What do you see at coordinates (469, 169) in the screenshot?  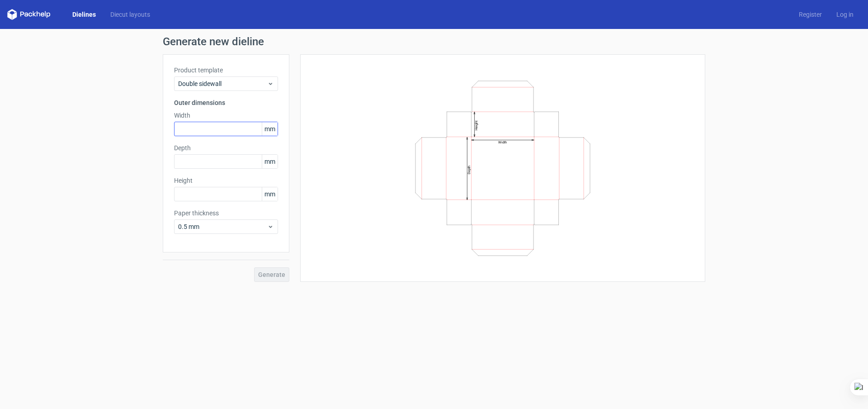 I see `text: Depth` at bounding box center [469, 169].